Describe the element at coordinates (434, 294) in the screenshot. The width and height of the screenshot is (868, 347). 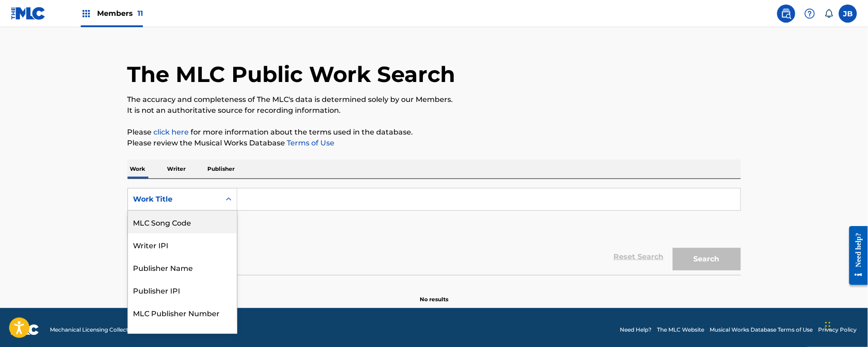
I see `p: No results` at that location.